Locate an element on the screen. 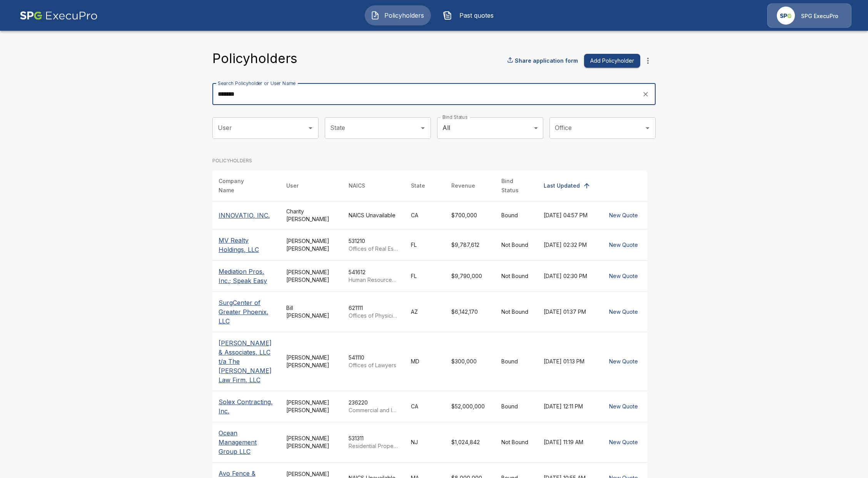 This screenshot has height=478, width=868. a: Past quotes IconPast quotes is located at coordinates (470, 15).